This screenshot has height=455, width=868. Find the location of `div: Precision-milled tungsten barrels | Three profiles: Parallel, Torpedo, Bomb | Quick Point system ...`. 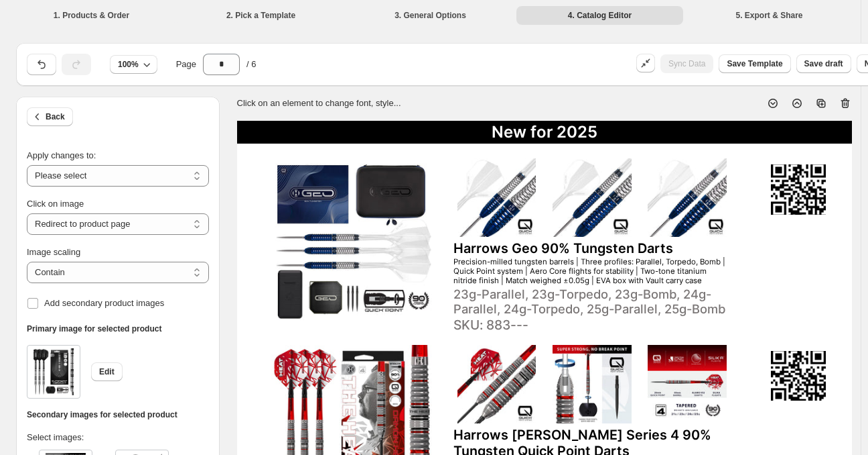

div: Precision-milled tungsten barrels | Three profiles: Parallel, Torpedo, Bomb | Quick Point system ... is located at coordinates (592, 271).